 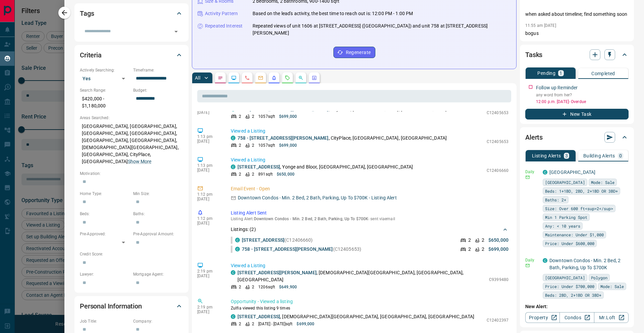 What do you see at coordinates (288, 78) in the screenshot?
I see `svg: Requests` at bounding box center [288, 78].